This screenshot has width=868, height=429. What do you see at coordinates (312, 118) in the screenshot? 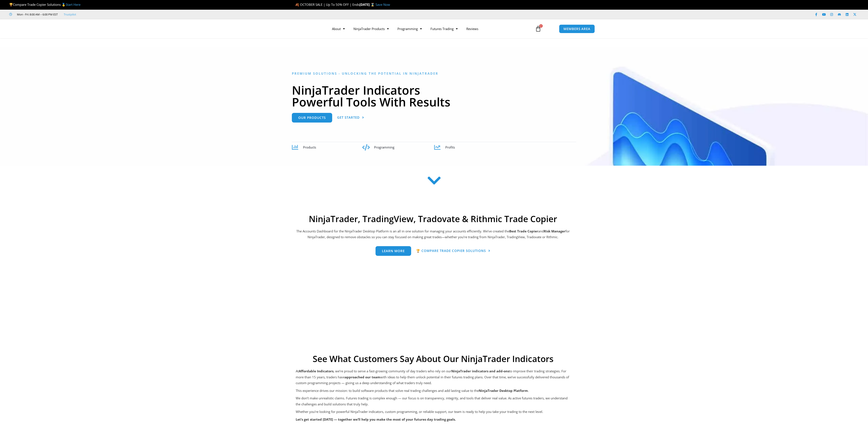
I see `span: Our Products` at bounding box center [312, 118].